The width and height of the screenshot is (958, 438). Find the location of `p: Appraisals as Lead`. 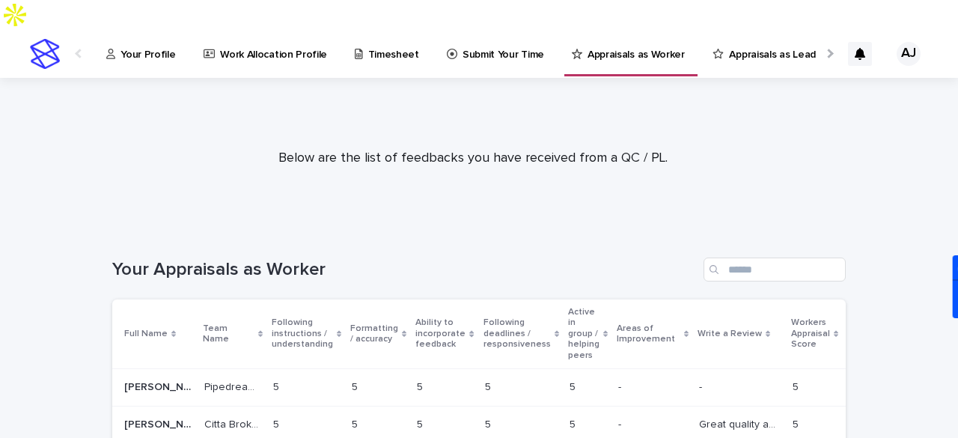

p: Appraisals as Lead is located at coordinates (772, 46).